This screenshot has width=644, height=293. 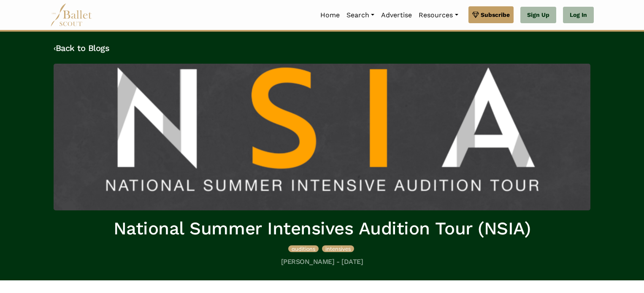 What do you see at coordinates (491, 15) in the screenshot?
I see `a: Subscribe` at bounding box center [491, 15].